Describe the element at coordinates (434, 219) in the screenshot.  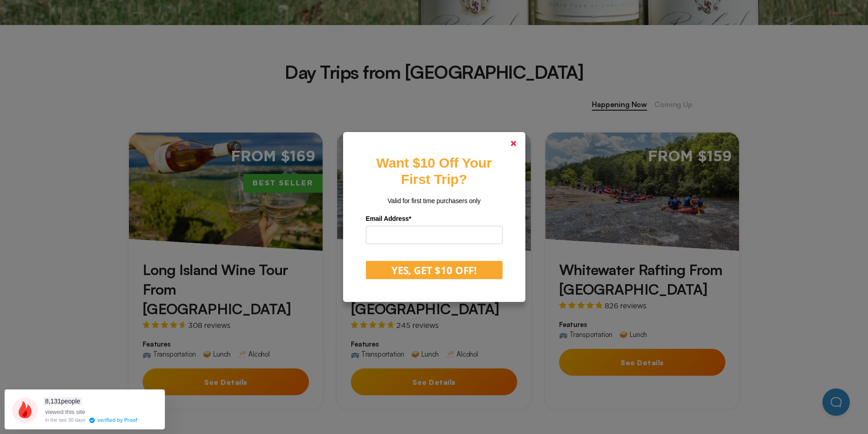
I see `label: Email Address` at that location.